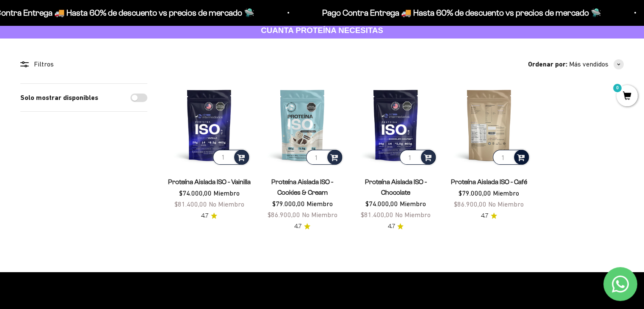  I want to click on a: Proteína Aislada ISO - Vainilla, so click(209, 181).